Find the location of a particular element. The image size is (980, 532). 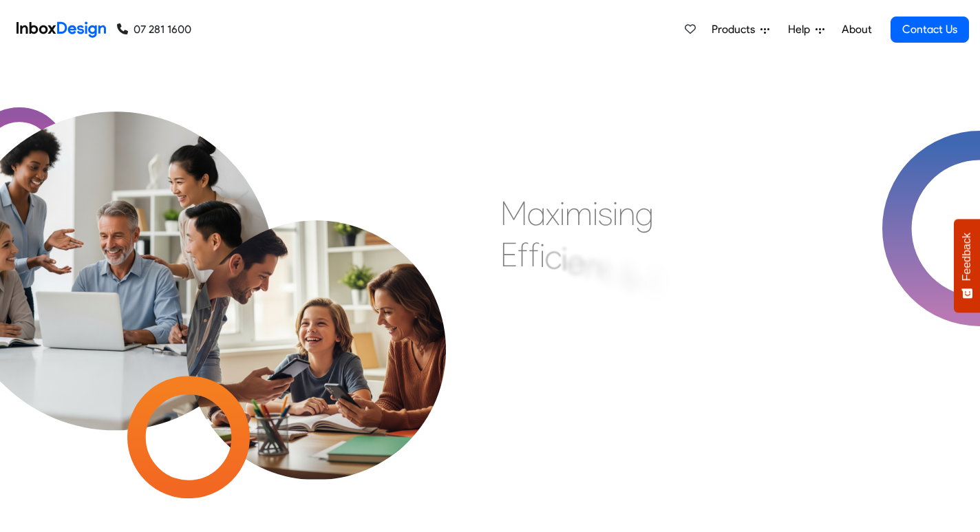

button: Feedback - Show survey is located at coordinates (967, 266).